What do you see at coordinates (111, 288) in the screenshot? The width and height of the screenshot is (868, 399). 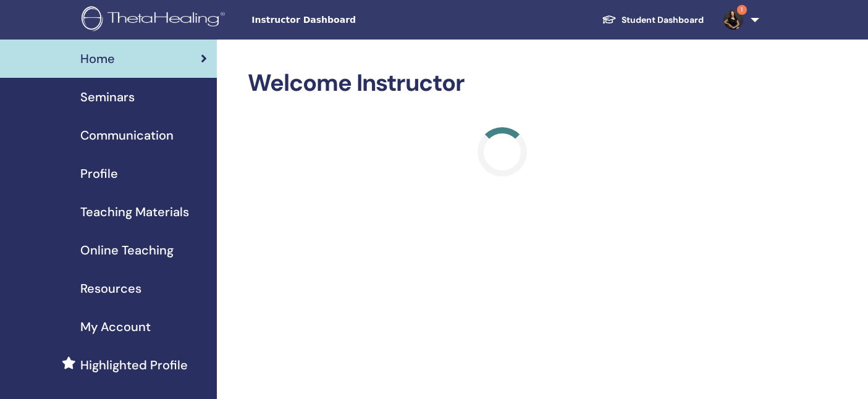 I see `span: Resources` at bounding box center [111, 288].